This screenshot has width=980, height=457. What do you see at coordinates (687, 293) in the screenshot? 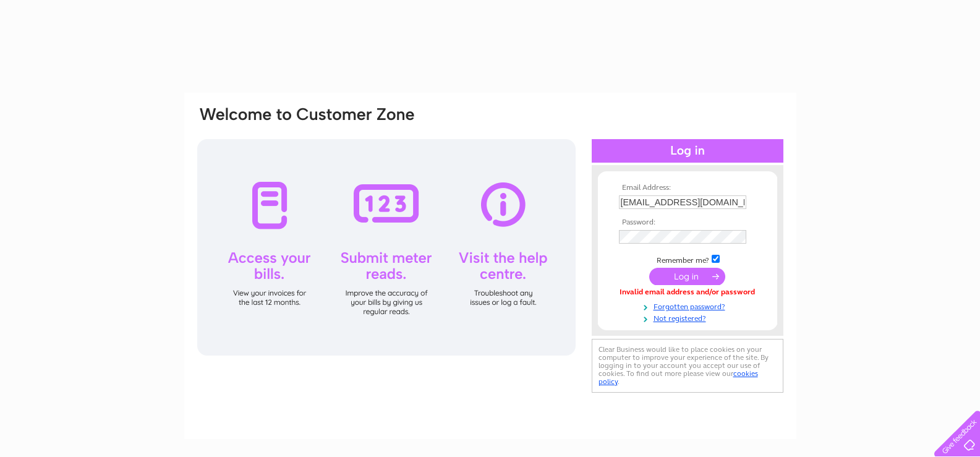
I see `div: Invalid email address and/or password` at bounding box center [687, 293].